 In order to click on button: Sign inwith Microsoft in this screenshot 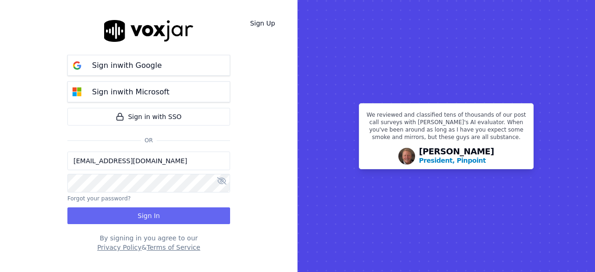, I will do `click(149, 92)`.